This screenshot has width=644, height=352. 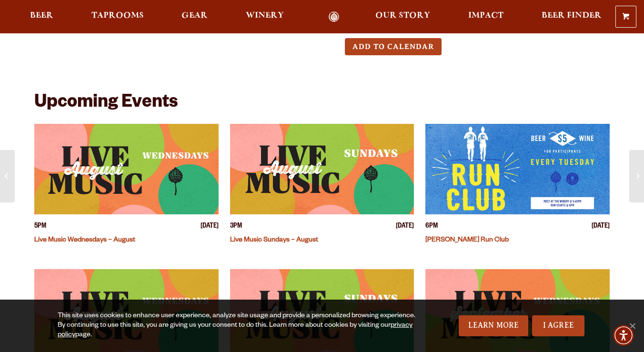 What do you see at coordinates (265, 15) in the screenshot?
I see `span: Winery` at bounding box center [265, 15].